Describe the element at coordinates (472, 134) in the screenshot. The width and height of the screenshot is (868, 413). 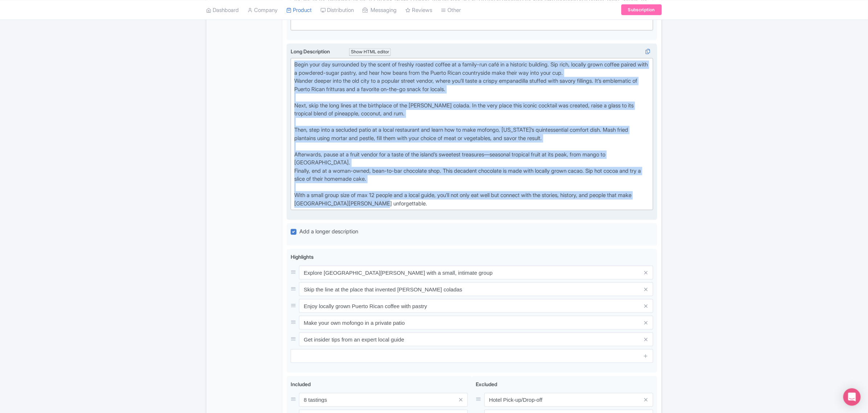
I see `div: Begin your day surrounded by the scent of freshly roasted coffee at a family-run café in a histor...` at that location.